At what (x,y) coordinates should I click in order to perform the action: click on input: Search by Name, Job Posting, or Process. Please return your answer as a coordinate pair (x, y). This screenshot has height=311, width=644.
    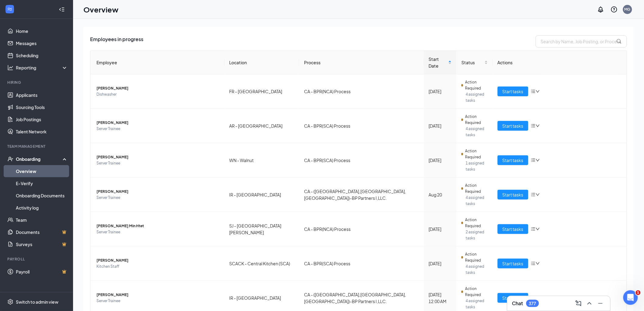
    Looking at the image, I should click on (581, 41).